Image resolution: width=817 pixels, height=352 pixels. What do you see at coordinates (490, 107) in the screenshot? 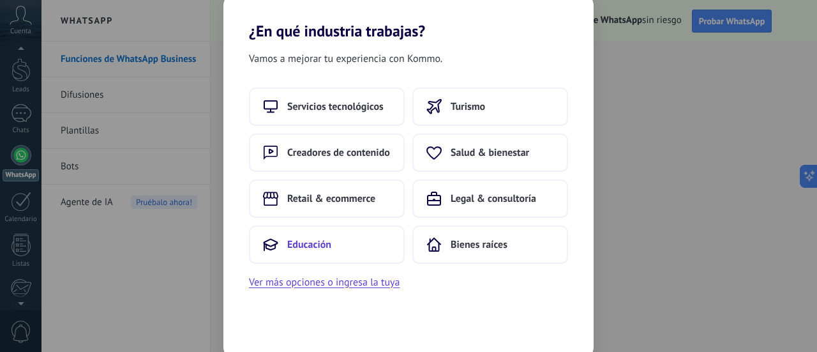
I see `button: Turismo` at bounding box center [490, 107].